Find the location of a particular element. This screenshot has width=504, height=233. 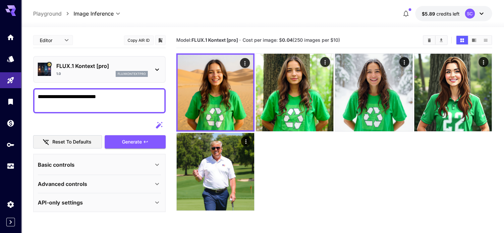

div: Certified Model – Vetted for best performance and includes a commercial license.FLUX.1 Kontext [p... is located at coordinates (99, 69).